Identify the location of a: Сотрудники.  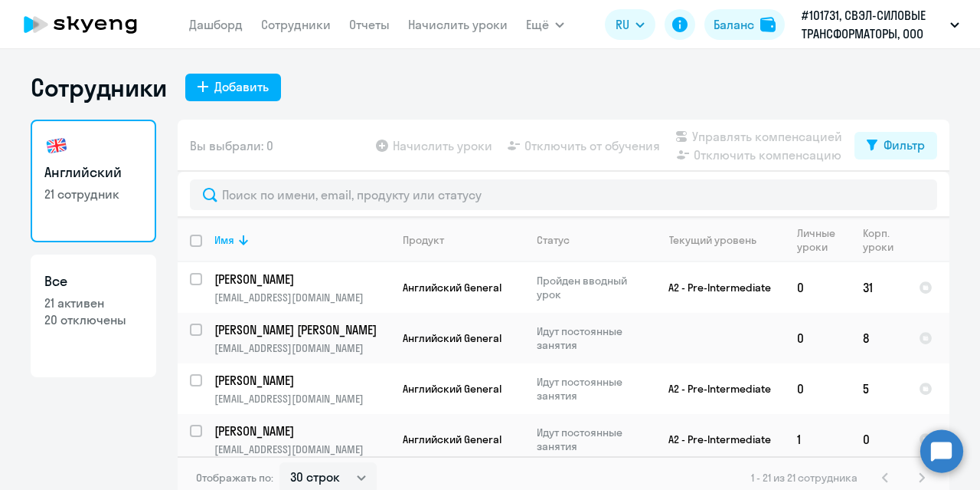
(295, 24).